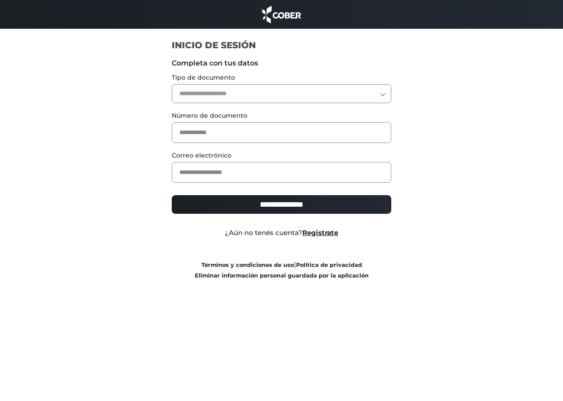  What do you see at coordinates (282, 233) in the screenshot?
I see `div: ¿Aún no tenés cuenta?` at bounding box center [282, 233].